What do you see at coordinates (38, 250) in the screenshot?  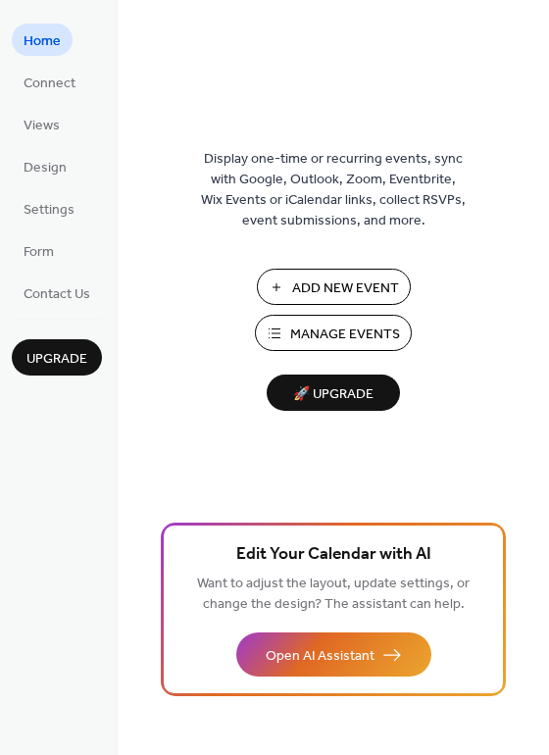 I see `a: Form` at bounding box center [38, 250].